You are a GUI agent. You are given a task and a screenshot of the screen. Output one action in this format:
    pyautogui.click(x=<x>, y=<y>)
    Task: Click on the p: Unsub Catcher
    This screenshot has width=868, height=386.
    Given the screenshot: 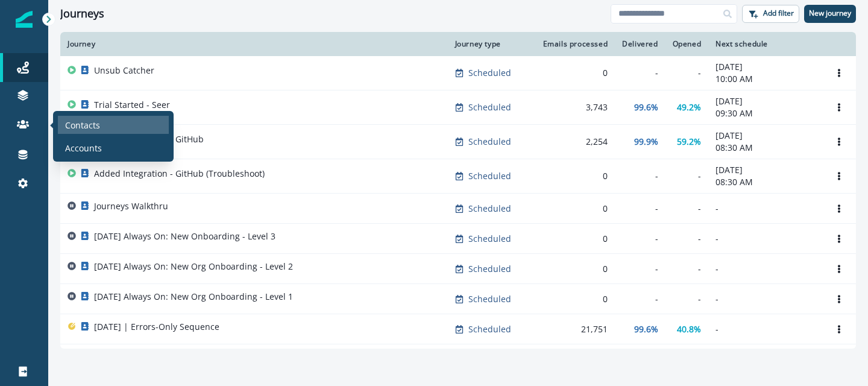 What is the action you would take?
    pyautogui.click(x=124, y=70)
    